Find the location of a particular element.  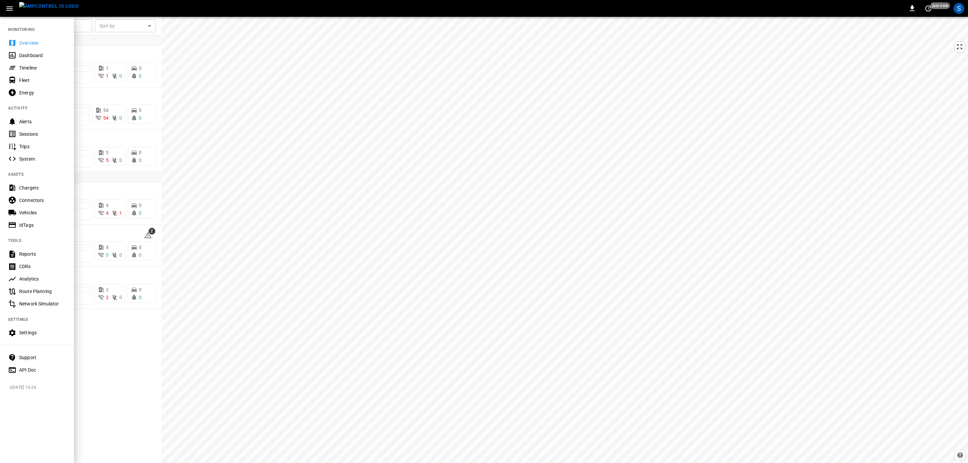

div: Overview is located at coordinates (42, 43).